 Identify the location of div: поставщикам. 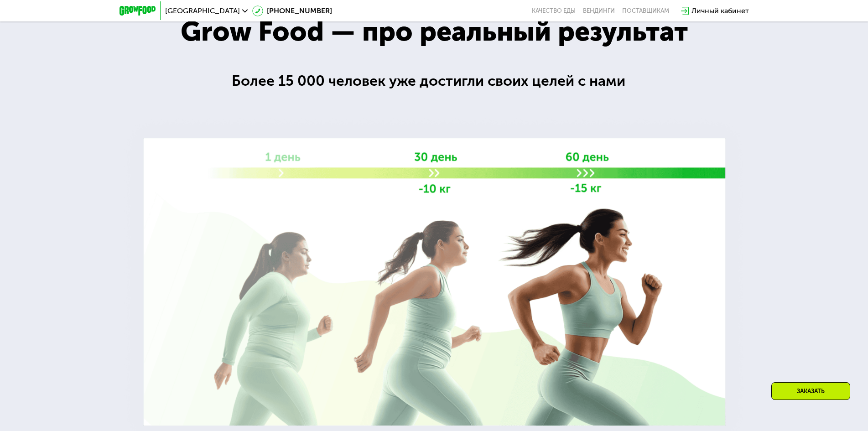
(645, 11).